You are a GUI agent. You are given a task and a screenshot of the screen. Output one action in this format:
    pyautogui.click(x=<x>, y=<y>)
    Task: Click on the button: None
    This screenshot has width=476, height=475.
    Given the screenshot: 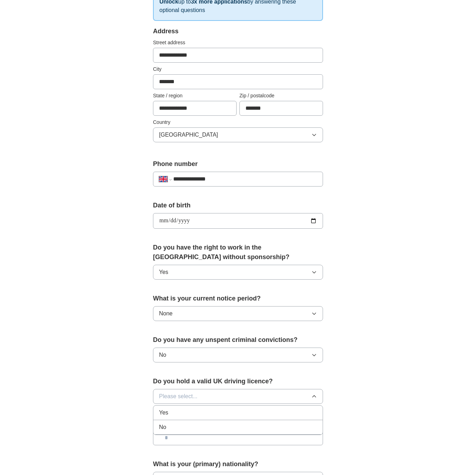 What is the action you would take?
    pyautogui.click(x=238, y=314)
    